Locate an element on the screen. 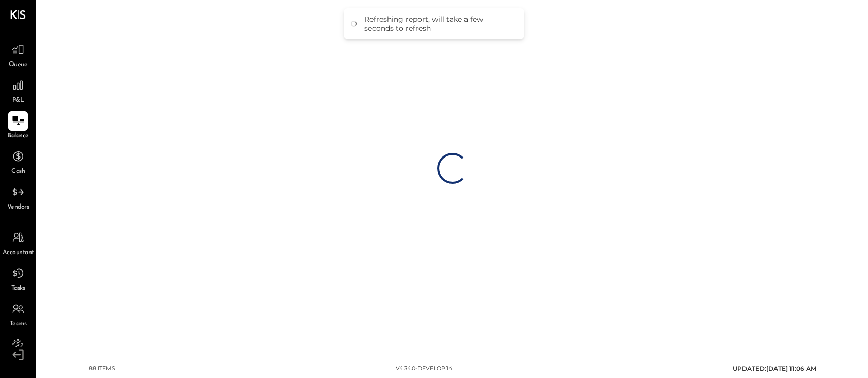 This screenshot has width=868, height=378. a: Accountant is located at coordinates (18, 242).